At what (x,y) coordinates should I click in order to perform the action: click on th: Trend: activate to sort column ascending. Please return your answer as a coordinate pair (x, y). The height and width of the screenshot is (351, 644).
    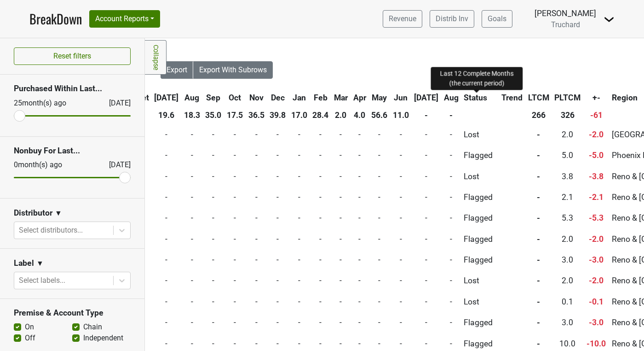
    Looking at the image, I should click on (512, 97).